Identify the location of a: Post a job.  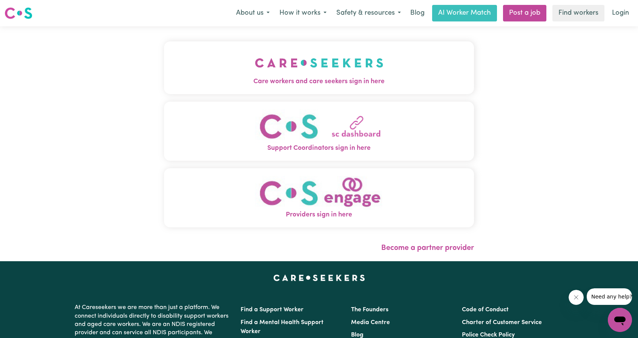
(524, 13).